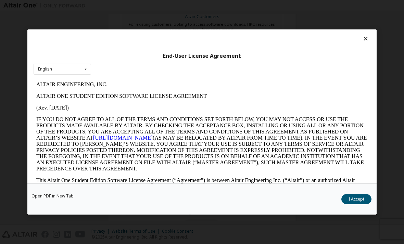  Describe the element at coordinates (52, 196) in the screenshot. I see `a: Open PDF in New Tab` at that location.